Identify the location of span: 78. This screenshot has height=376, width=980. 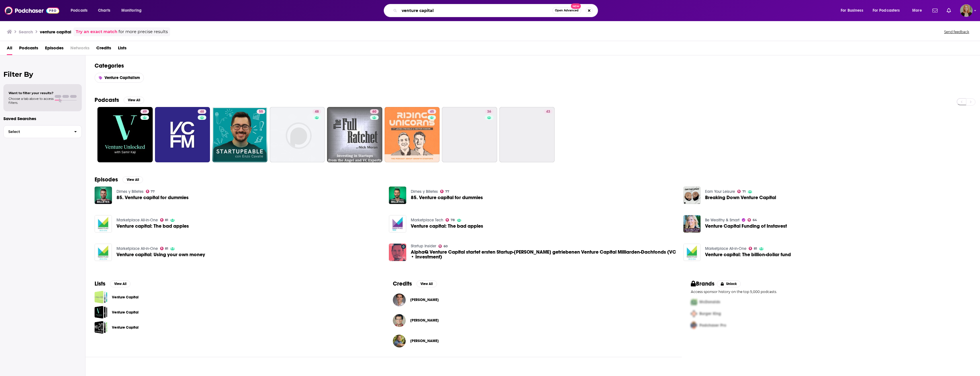
(453, 220).